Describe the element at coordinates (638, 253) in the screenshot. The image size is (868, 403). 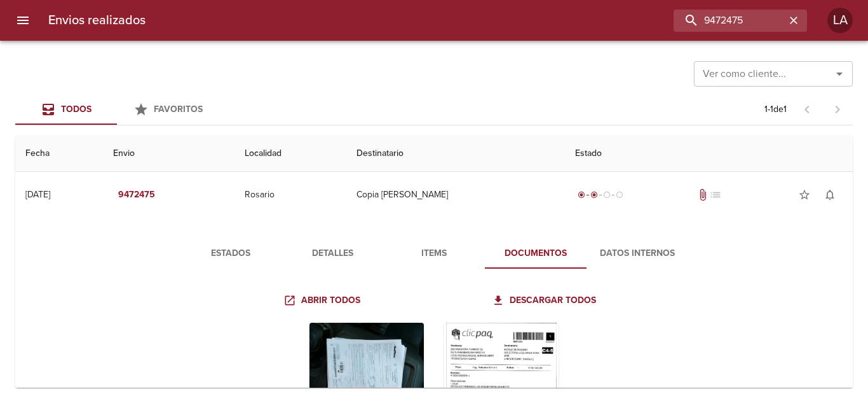
I see `span: Datos Internos` at that location.